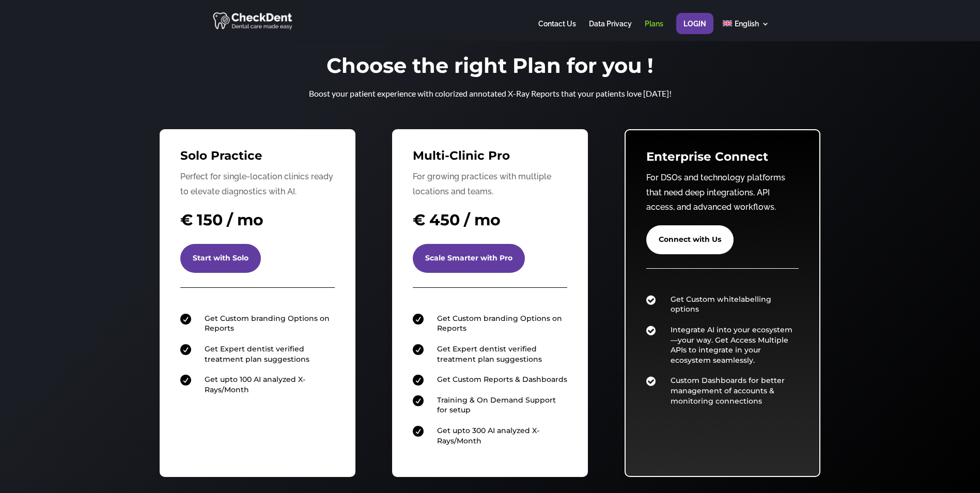 This screenshot has width=980, height=493. Describe the element at coordinates (502, 379) in the screenshot. I see `span: Get Custom Reports & Dashboards` at that location.